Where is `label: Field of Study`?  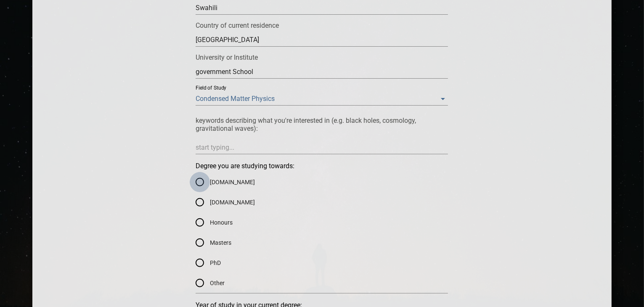
label: Field of Study is located at coordinates (211, 88).